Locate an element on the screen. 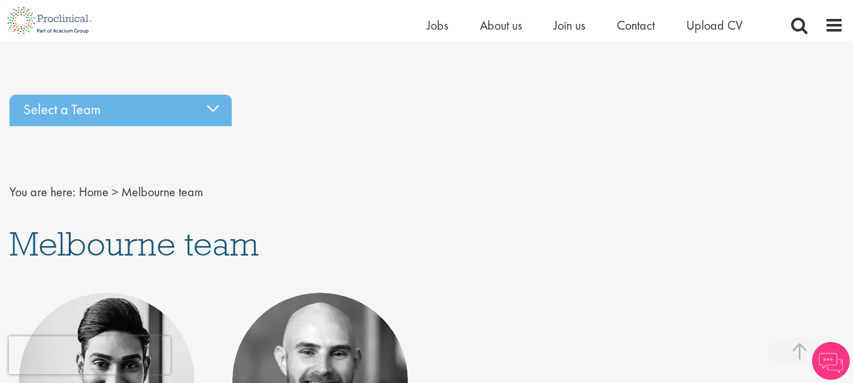  span: About us is located at coordinates (501, 25).